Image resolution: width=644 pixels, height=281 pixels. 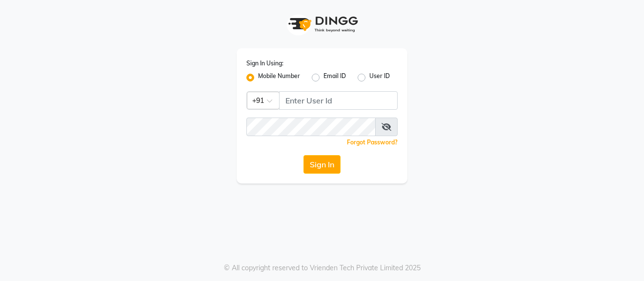 I want to click on label: Email ID, so click(x=335, y=77).